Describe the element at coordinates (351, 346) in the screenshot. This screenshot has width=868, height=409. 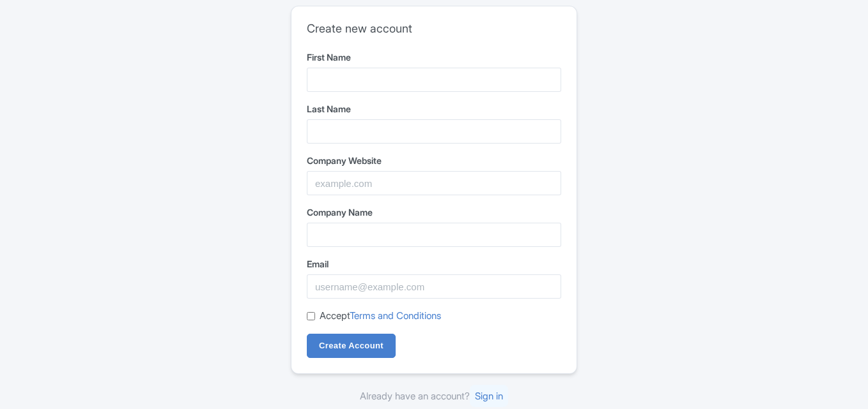
I see `input: Create Account` at that location.